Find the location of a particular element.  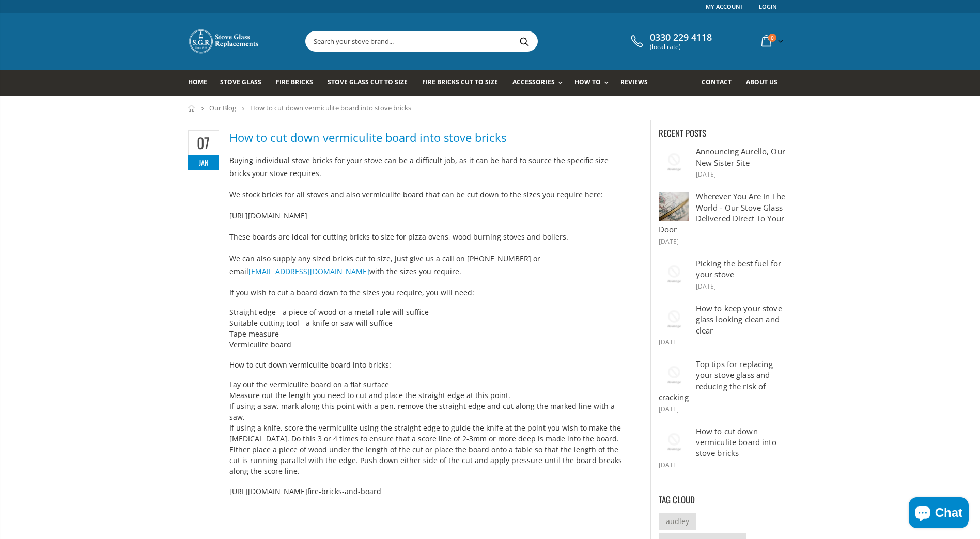

h3: Tag Cloud is located at coordinates (722, 500).